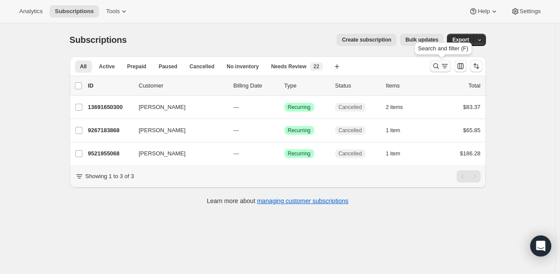  I want to click on span: Settings, so click(530, 11).